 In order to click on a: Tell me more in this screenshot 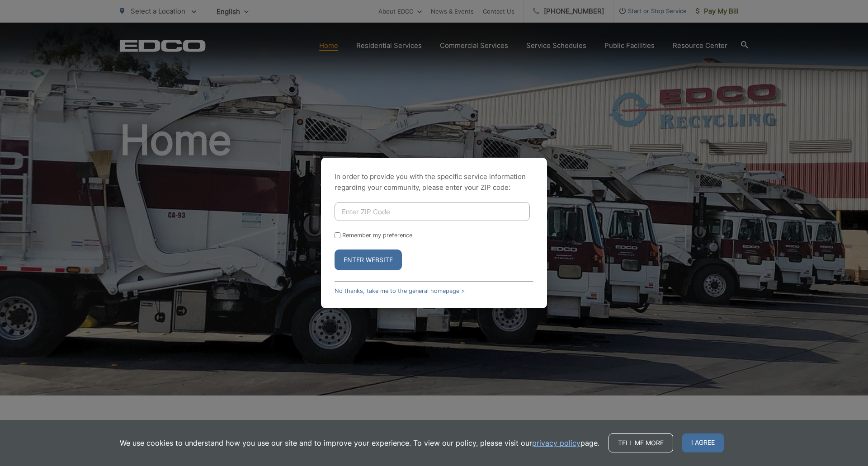, I will do `click(640, 443)`.